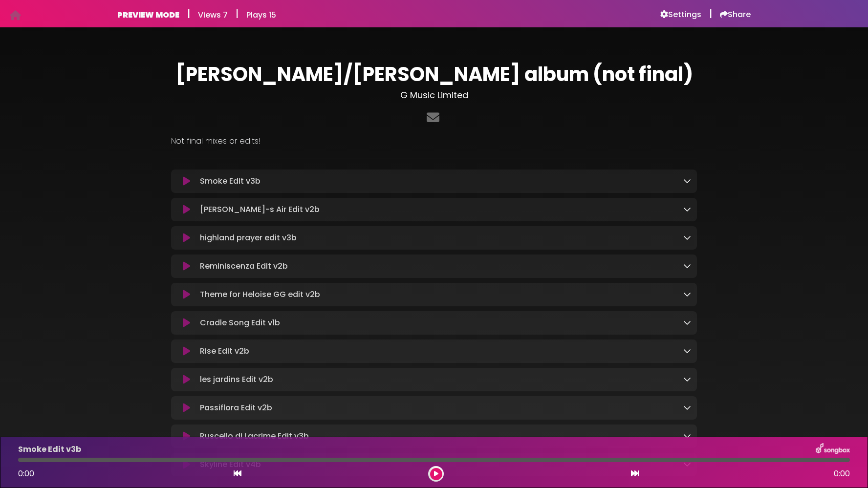  What do you see at coordinates (244, 266) in the screenshot?
I see `p: Reminiscenza Edit v2b` at bounding box center [244, 266].